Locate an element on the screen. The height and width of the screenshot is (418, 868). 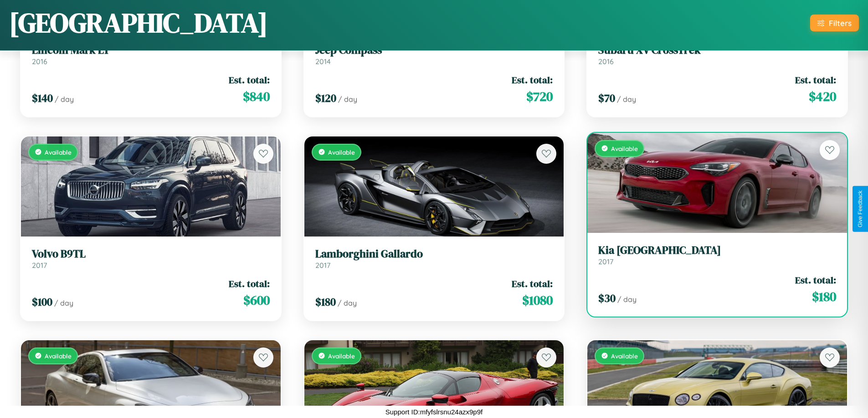
p: Support ID: mfyfslrsnu24azx9p9f is located at coordinates (434, 412).